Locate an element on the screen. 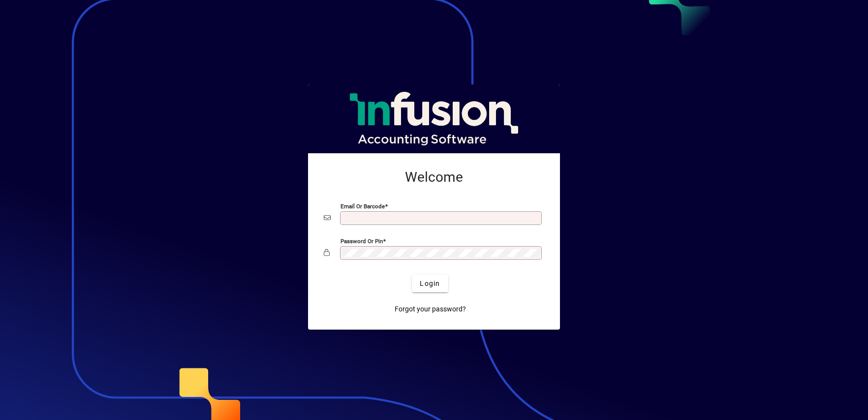 Image resolution: width=868 pixels, height=420 pixels. button: Login is located at coordinates (430, 284).